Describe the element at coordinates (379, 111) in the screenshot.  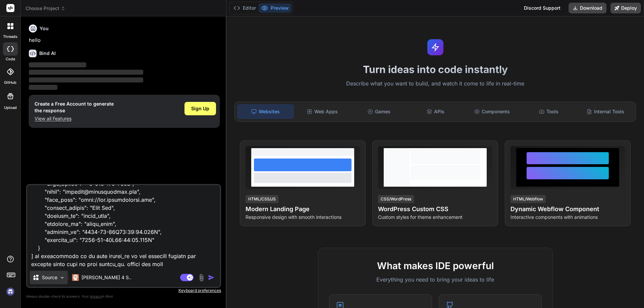
I see `div: Games` at that location.